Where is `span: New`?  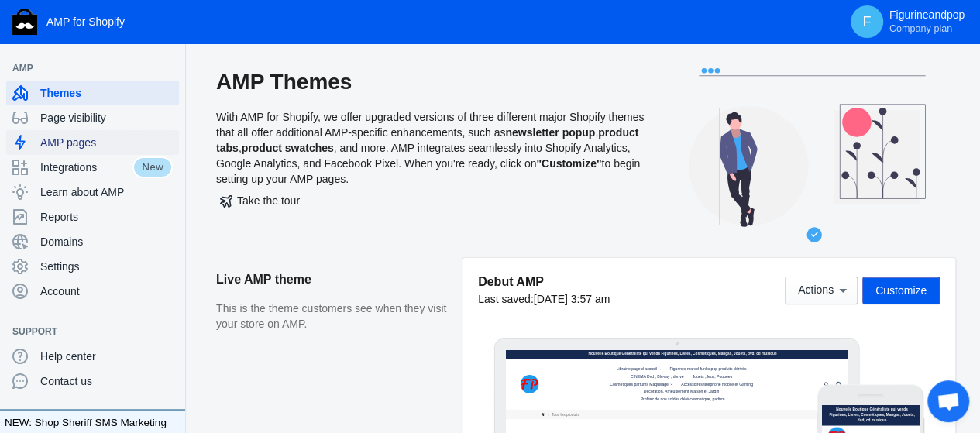 span: New is located at coordinates (153, 167).